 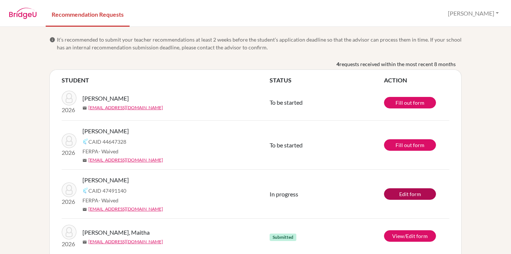 What do you see at coordinates (410, 236) in the screenshot?
I see `a: View/Edit form` at bounding box center [410, 236].